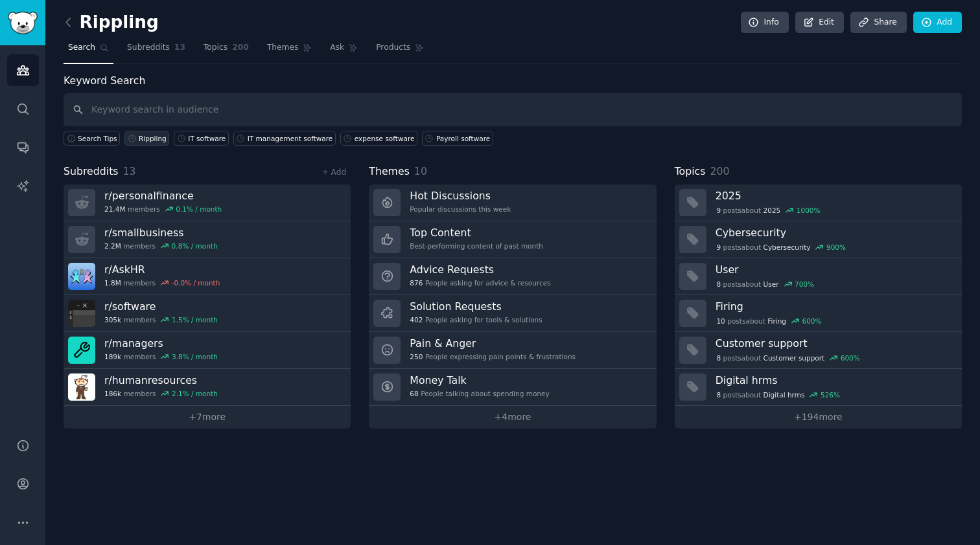 Image resolution: width=980 pixels, height=545 pixels. What do you see at coordinates (512, 202) in the screenshot?
I see `a: Hot DiscussionsPopular discussions this week` at bounding box center [512, 202].